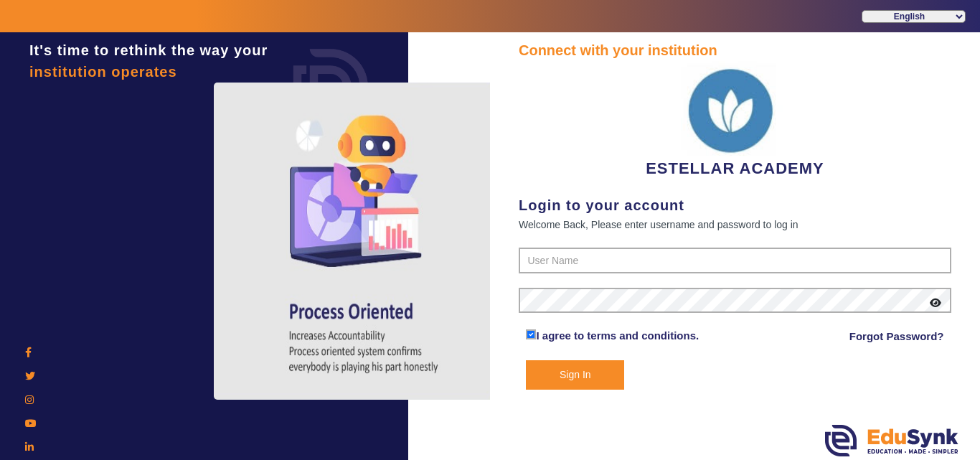 This screenshot has width=980, height=460. Describe the element at coordinates (734, 50) in the screenshot. I see `div: Connect with your institution` at that location.